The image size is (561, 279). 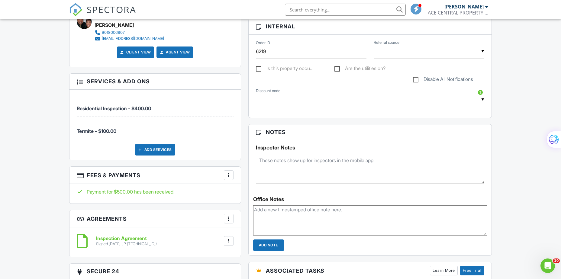 I want to click on h3: Notes, so click(x=370, y=132).